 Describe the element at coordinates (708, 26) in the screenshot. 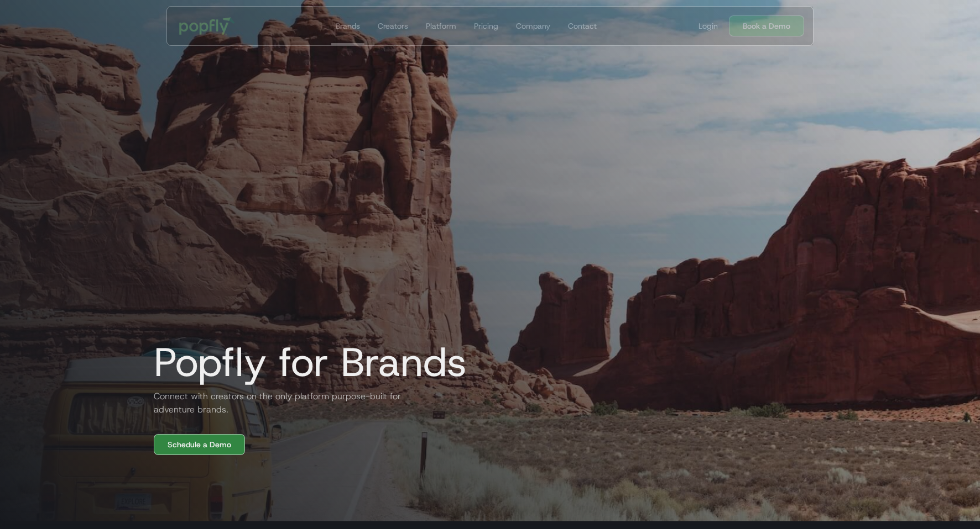

I see `div: Login` at that location.